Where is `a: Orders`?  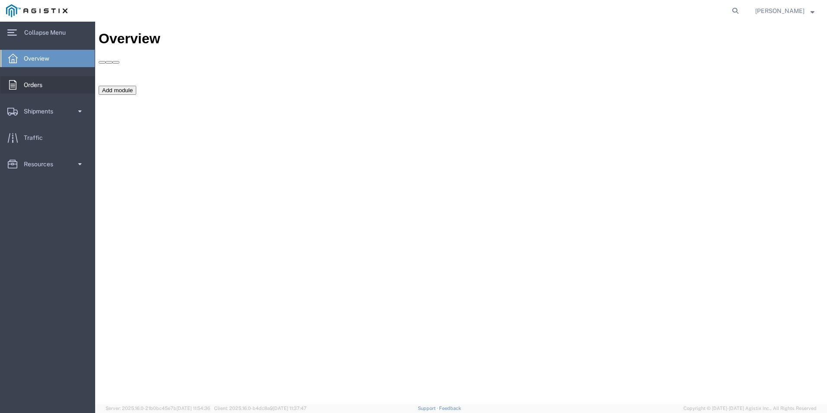 a: Orders is located at coordinates (48, 85).